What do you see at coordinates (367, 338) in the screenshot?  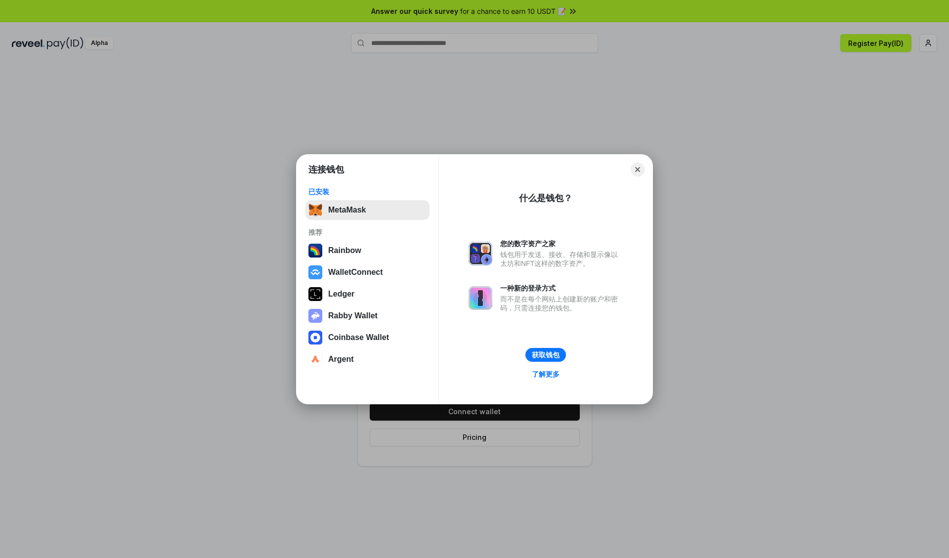 I see `button: Coinbase Wallet` at bounding box center [367, 338].